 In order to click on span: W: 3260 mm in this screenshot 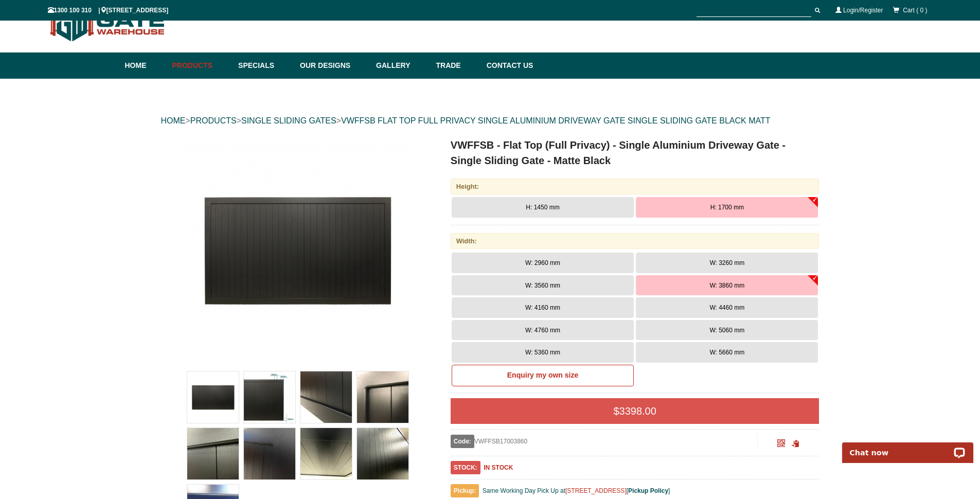, I will do `click(727, 263)`.